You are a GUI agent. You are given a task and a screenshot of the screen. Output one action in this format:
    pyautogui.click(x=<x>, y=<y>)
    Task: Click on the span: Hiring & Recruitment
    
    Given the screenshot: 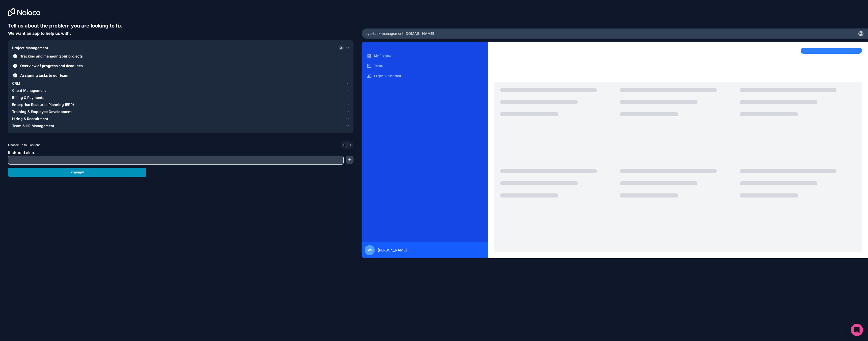 What is the action you would take?
    pyautogui.click(x=30, y=118)
    